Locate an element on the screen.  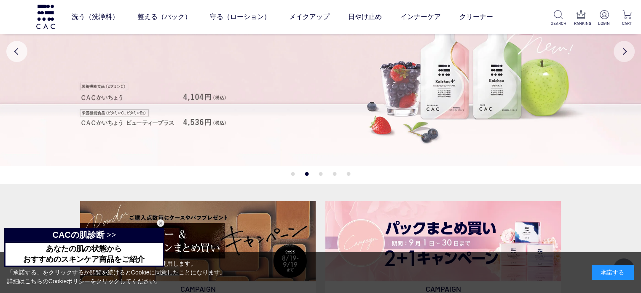
p: SEARCH is located at coordinates (558, 23).